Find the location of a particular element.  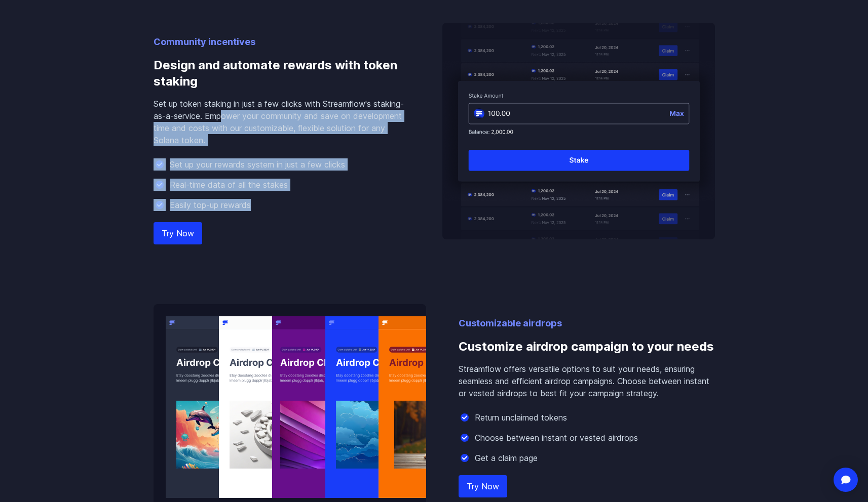

p: Customizable airdrops is located at coordinates (587, 323).